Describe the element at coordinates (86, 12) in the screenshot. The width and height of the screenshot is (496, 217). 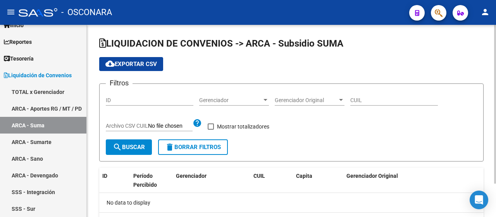
I see `span: - OSCONARA` at that location.